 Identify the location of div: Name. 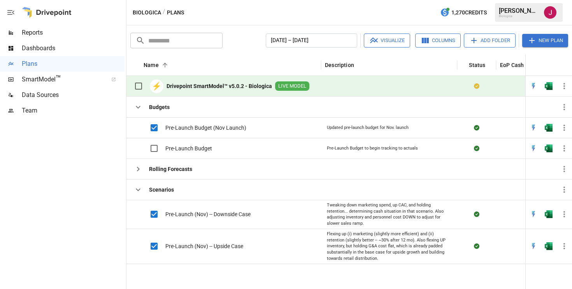
(151, 65).